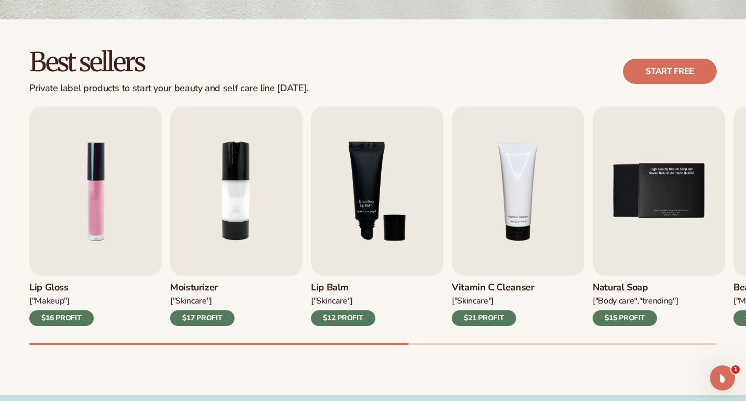 The height and width of the screenshot is (401, 746). I want to click on div: $16 PROFIT, so click(61, 318).